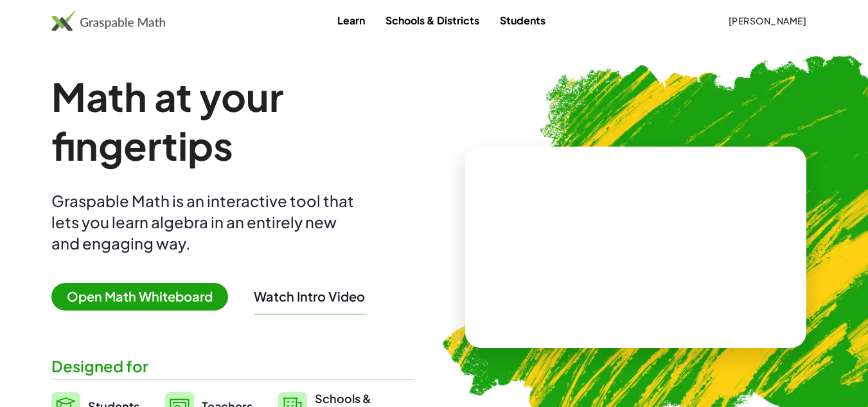 The width and height of the screenshot is (868, 407). What do you see at coordinates (145, 297) in the screenshot?
I see `a: Open Math Whiteboard` at bounding box center [145, 297].